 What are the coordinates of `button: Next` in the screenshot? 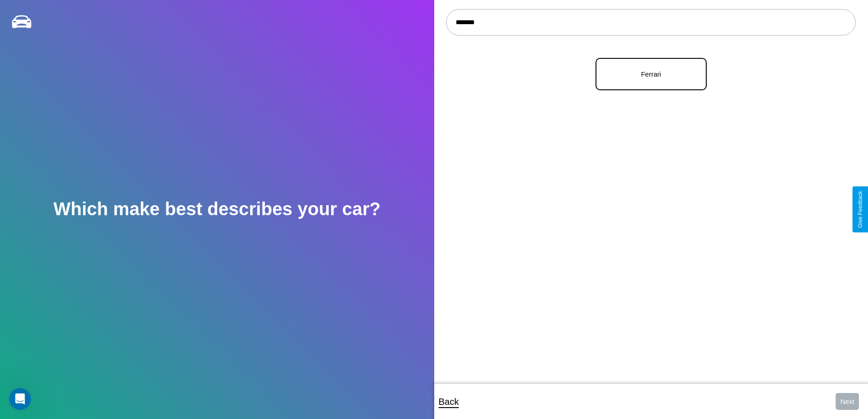 It's located at (847, 401).